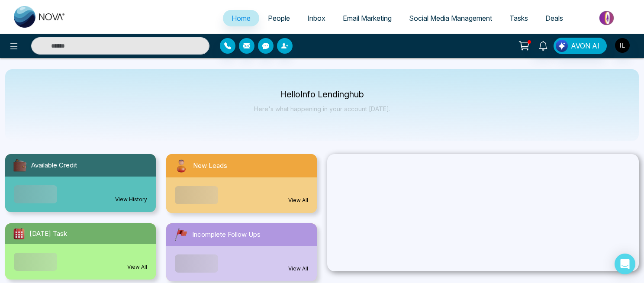 The height and width of the screenshot is (283, 644). Describe the element at coordinates (518, 18) in the screenshot. I see `a: Tasks` at that location.